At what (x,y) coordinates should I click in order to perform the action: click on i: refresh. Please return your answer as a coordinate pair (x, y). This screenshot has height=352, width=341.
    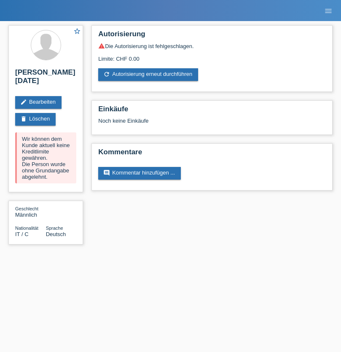
    Looking at the image, I should click on (107, 74).